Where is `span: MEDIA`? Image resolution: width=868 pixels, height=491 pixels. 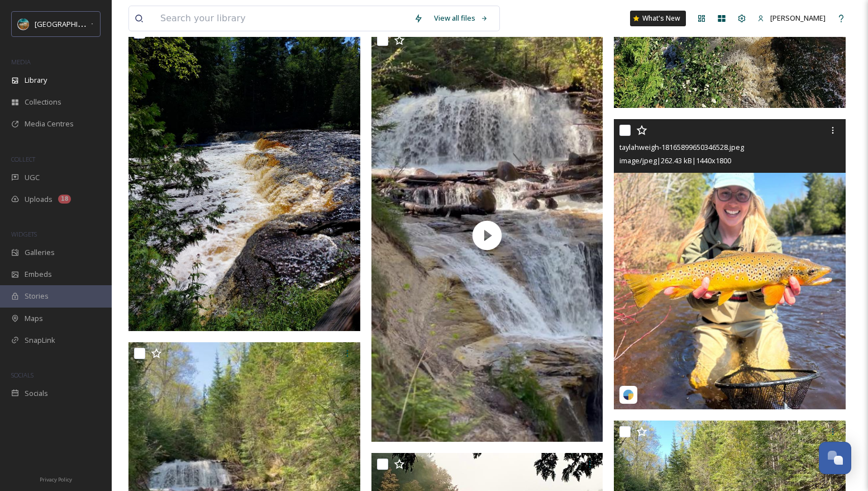 span: MEDIA is located at coordinates (21, 62).